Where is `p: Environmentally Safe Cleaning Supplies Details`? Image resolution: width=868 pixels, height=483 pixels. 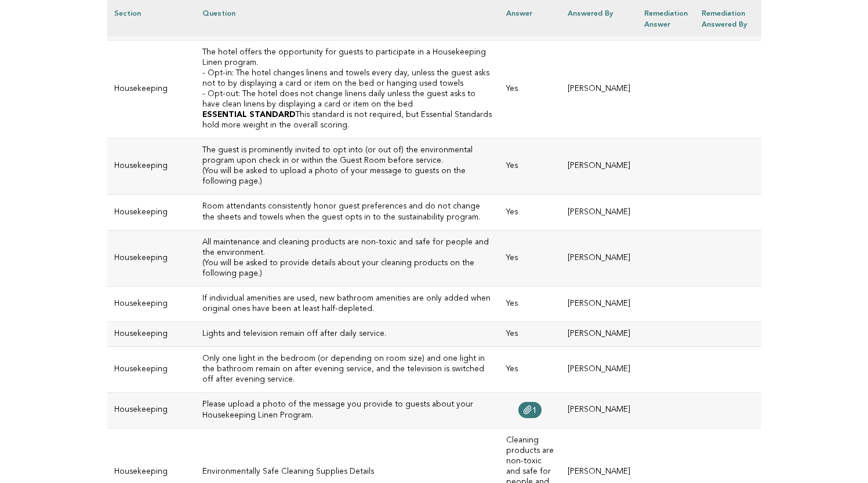
p: Environmentally Safe Cleaning Supplies Details is located at coordinates (348, 472).